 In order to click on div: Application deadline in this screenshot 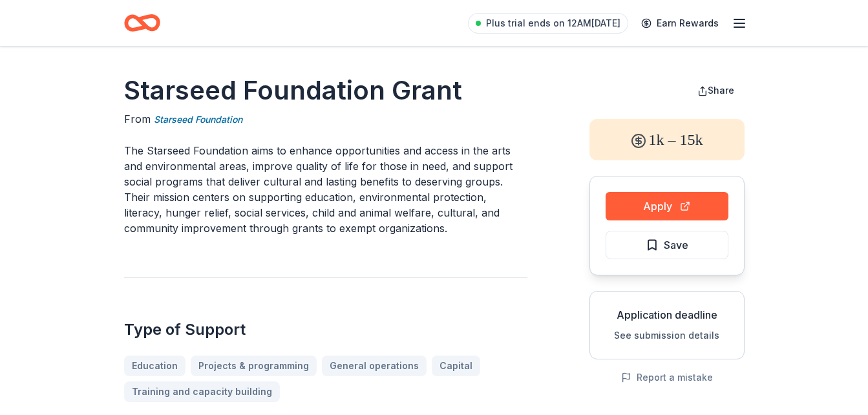, I will do `click(667, 315)`.